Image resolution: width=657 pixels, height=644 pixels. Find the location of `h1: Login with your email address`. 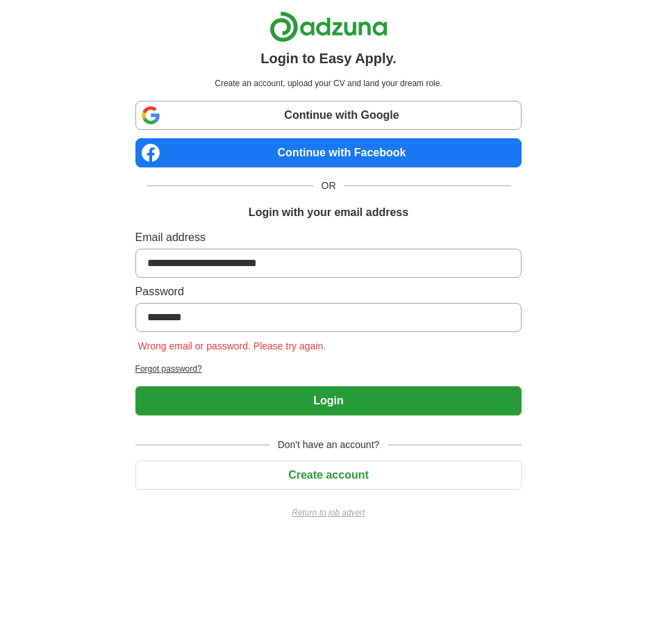

h1: Login with your email address is located at coordinates (328, 213).